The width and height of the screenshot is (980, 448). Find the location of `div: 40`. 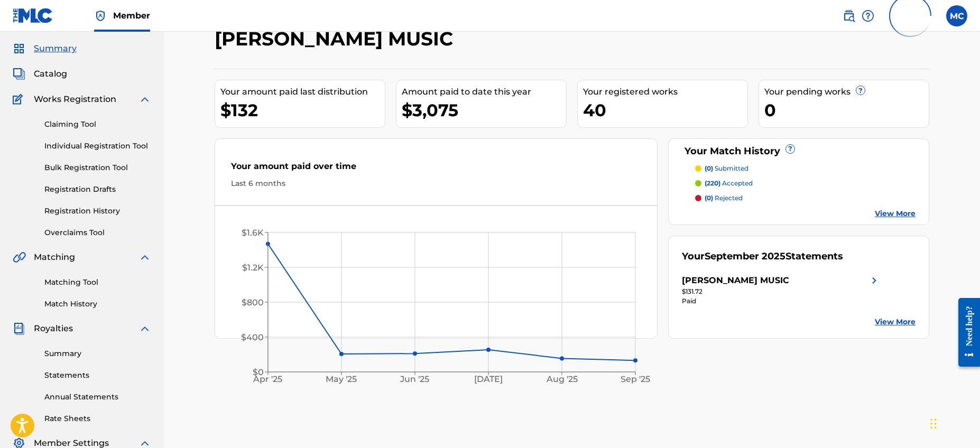

div: 40 is located at coordinates (665, 110).